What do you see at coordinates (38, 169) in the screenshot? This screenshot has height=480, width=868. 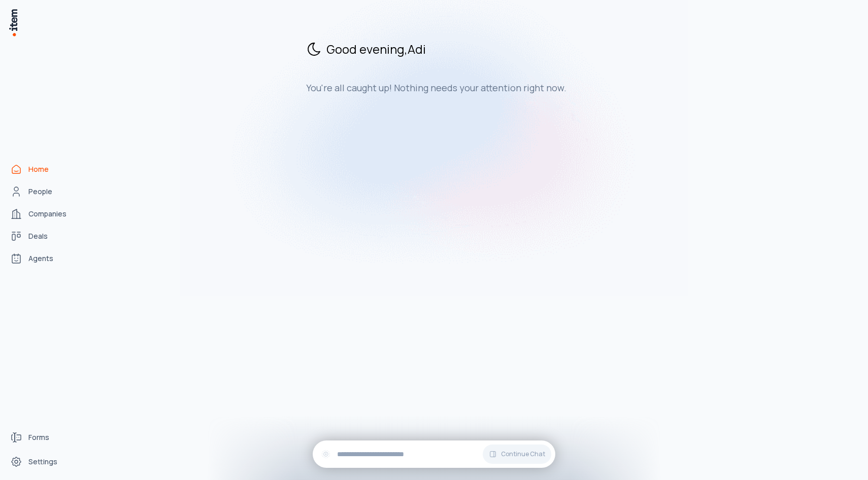 I see `span: Home` at bounding box center [38, 169].